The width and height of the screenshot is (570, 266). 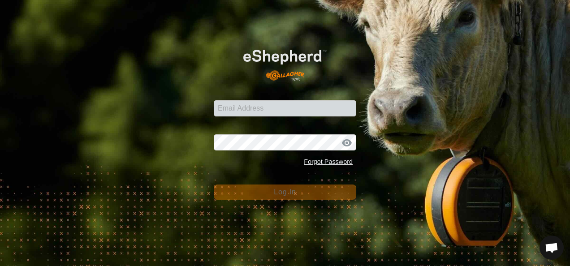 I want to click on input: Email Address, so click(x=285, y=108).